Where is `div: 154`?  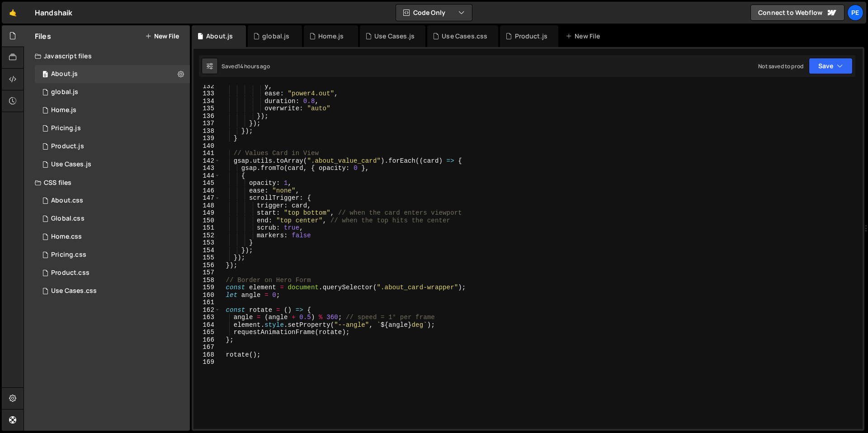 div: 154 is located at coordinates (207, 251).